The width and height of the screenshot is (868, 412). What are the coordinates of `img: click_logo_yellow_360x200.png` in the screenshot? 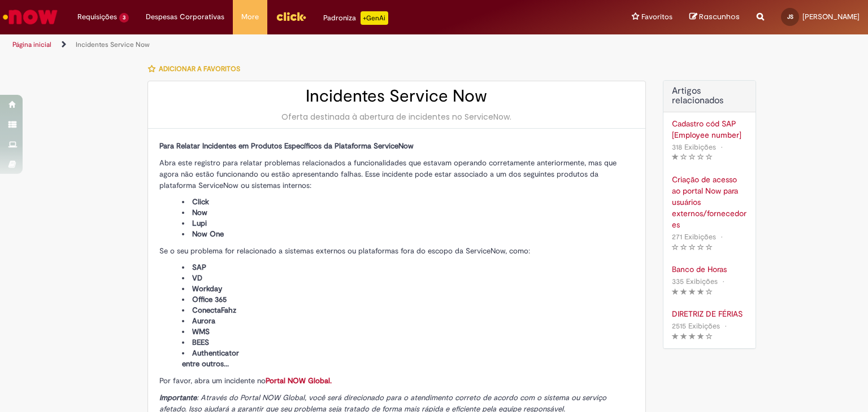 It's located at (291, 16).